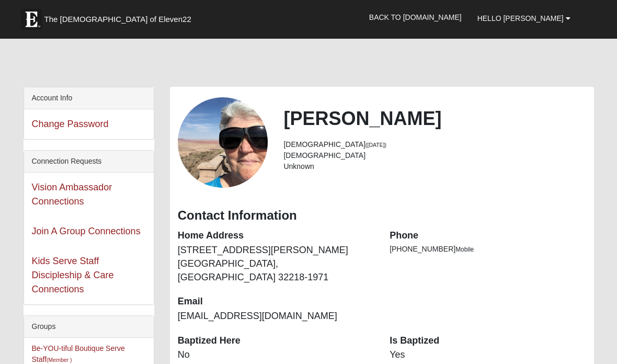 The width and height of the screenshot is (617, 364). Describe the element at coordinates (276, 236) in the screenshot. I see `dt: Home Address` at that location.